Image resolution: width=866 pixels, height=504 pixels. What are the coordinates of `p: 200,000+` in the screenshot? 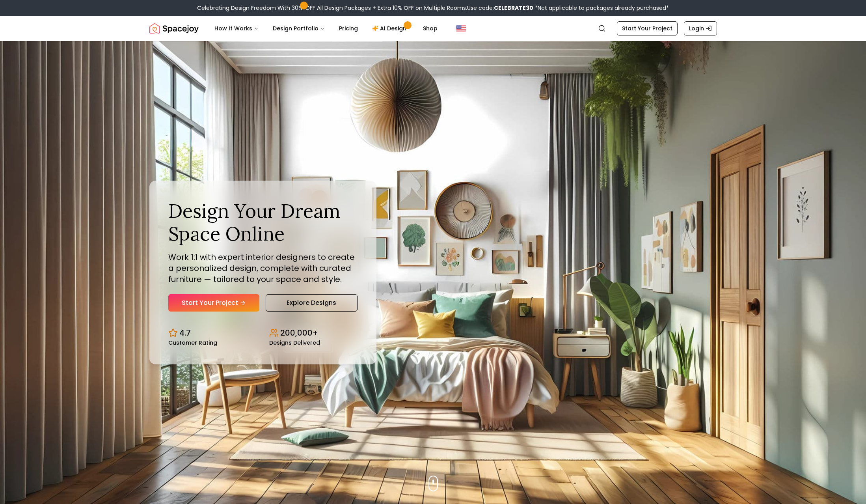 It's located at (299, 333).